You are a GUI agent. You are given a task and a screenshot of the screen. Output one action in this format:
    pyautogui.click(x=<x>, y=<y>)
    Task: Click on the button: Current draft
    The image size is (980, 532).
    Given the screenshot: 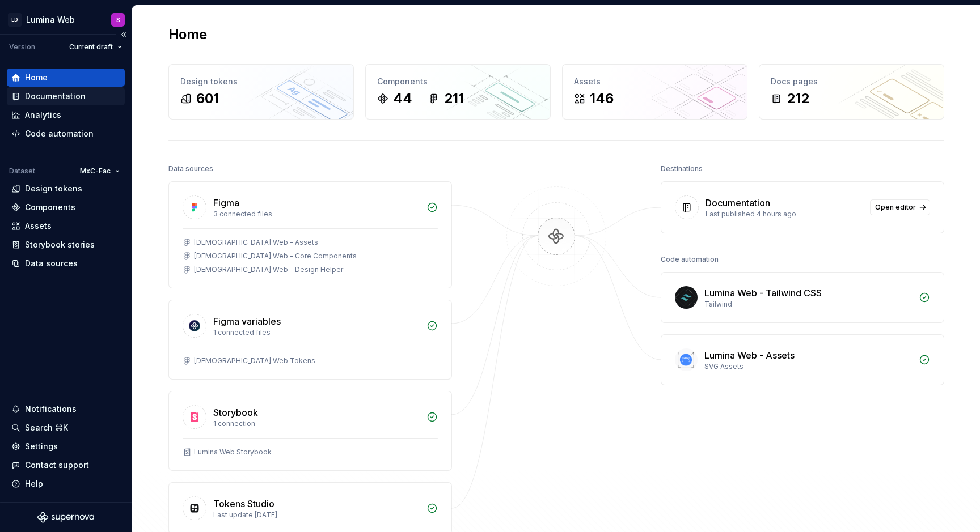 What is the action you would take?
    pyautogui.click(x=95, y=47)
    